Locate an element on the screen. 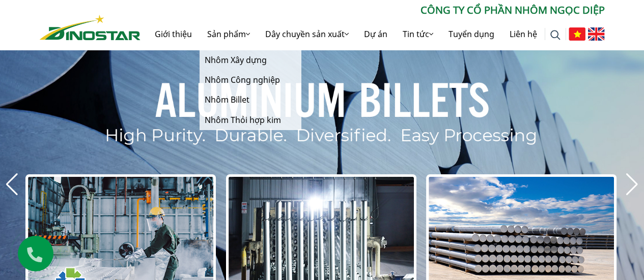 The height and width of the screenshot is (280, 644). a: Giới thiệu is located at coordinates (173, 34).